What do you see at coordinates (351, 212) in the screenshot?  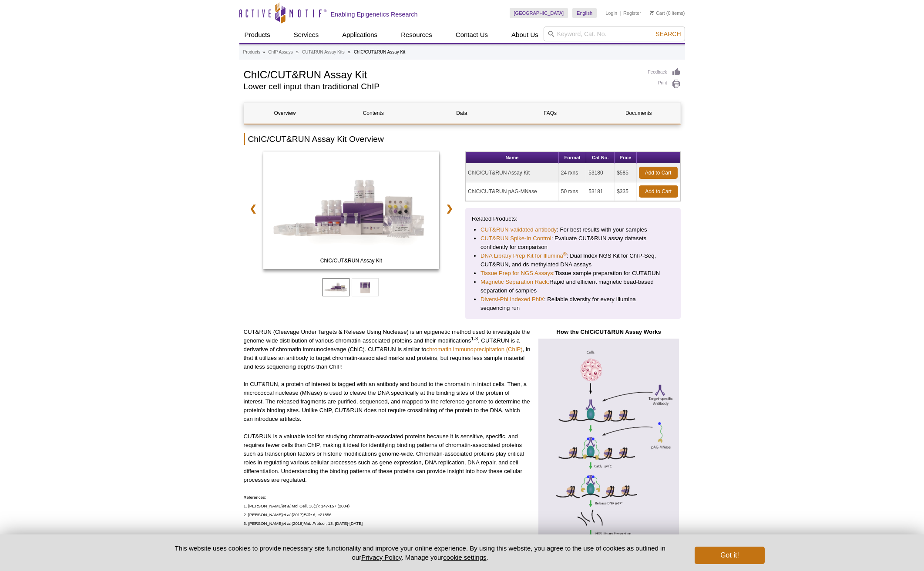 I see `a: ChIC/CUT&RUN Assay Kit` at bounding box center [351, 212].